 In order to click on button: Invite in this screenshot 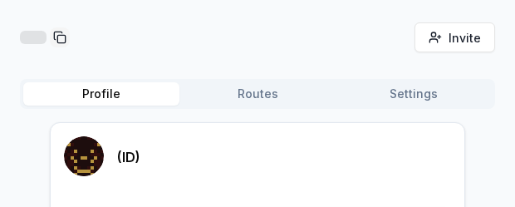, I will do `click(455, 37)`.